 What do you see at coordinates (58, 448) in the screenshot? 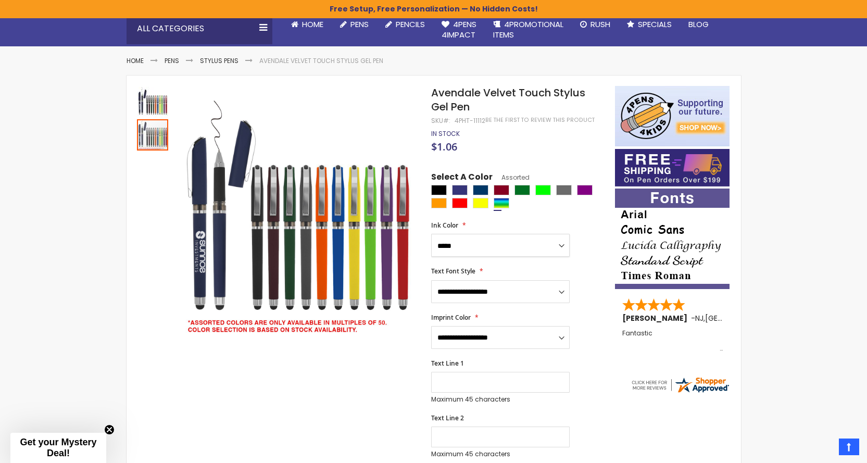
I see `div: Get your Mystery Deal!Close teaser` at bounding box center [58, 448].